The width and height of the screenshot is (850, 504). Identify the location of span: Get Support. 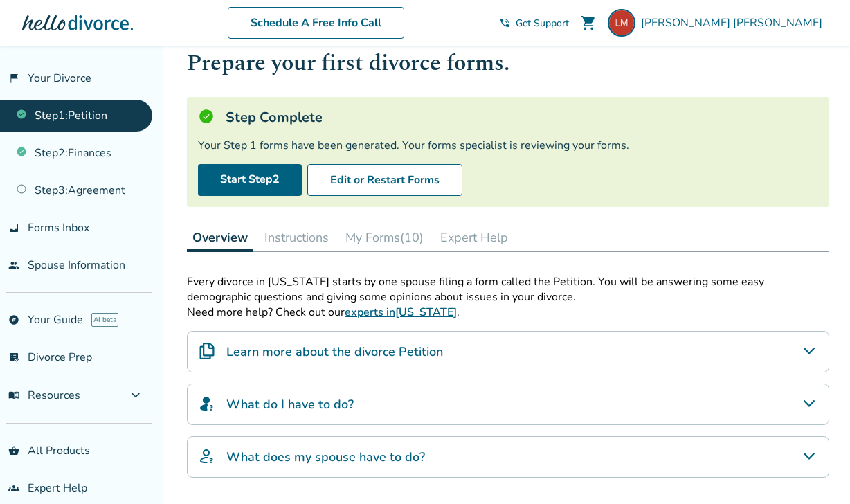
(542, 23).